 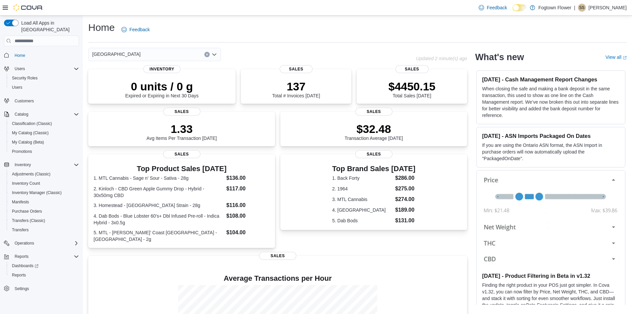 What do you see at coordinates (30, 133) in the screenshot?
I see `a: My Catalog (Classic)` at bounding box center [30, 133].